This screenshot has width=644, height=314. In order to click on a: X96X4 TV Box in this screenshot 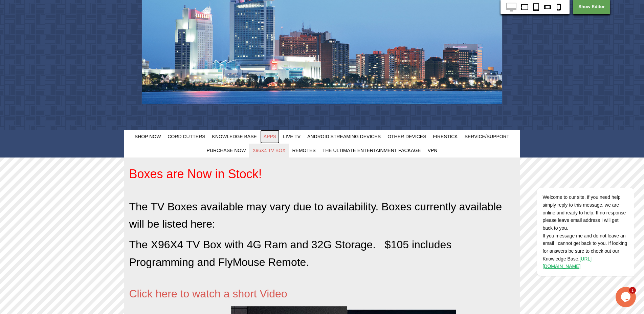, I will do `click(269, 151)`.